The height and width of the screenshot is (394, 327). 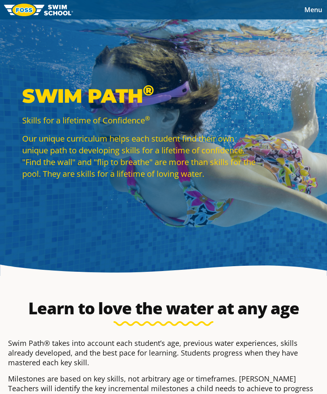 What do you see at coordinates (164, 353) in the screenshot?
I see `p: Swim Path® takes into account each student’s age, previous water experiences, skills already deve...` at bounding box center [164, 353].